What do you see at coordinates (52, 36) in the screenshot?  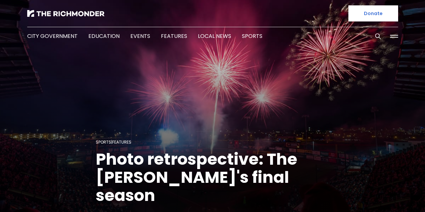 I see `a: City Government` at bounding box center [52, 36].